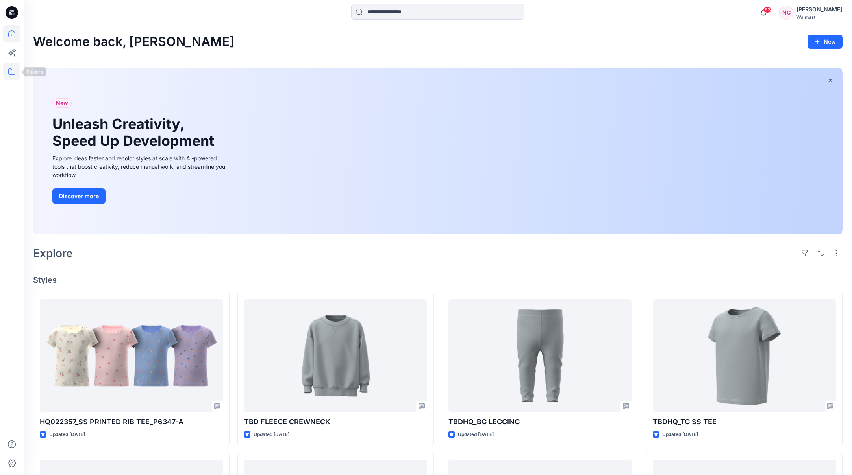 This screenshot has width=852, height=475. I want to click on a: TBDHQ_BG LEGGING, so click(540, 356).